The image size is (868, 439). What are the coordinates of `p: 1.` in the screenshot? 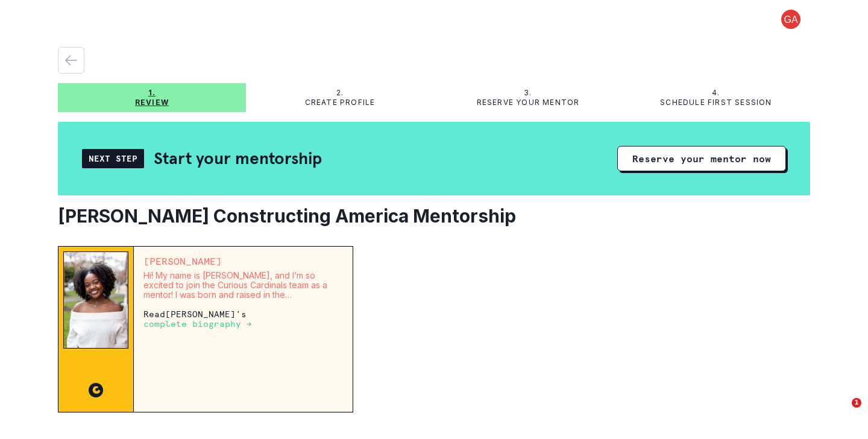 It's located at (152, 93).